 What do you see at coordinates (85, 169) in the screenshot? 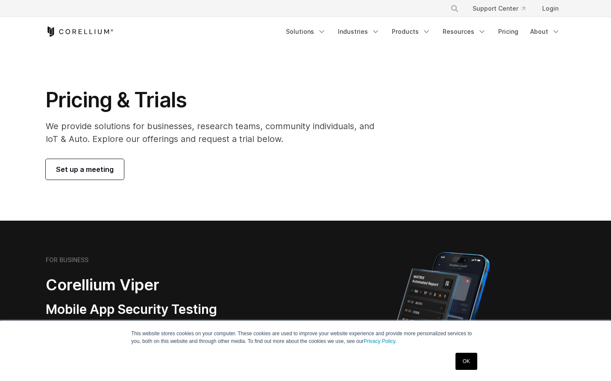
I see `span: Set up a meeting` at bounding box center [85, 169].